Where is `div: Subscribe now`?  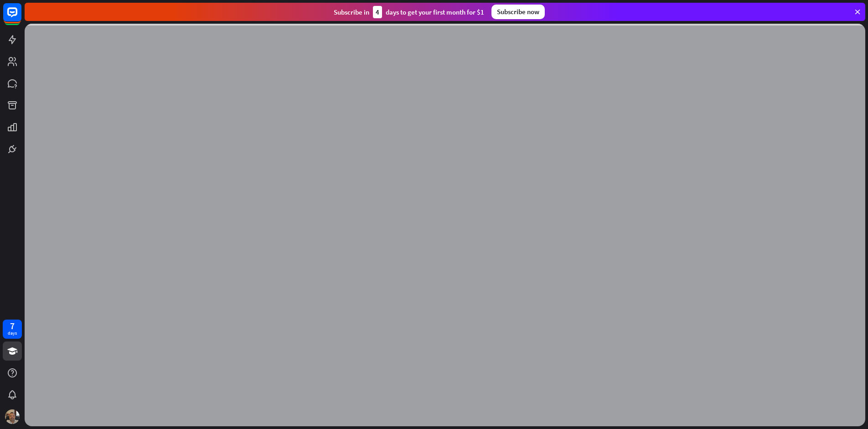
div: Subscribe now is located at coordinates (517, 12).